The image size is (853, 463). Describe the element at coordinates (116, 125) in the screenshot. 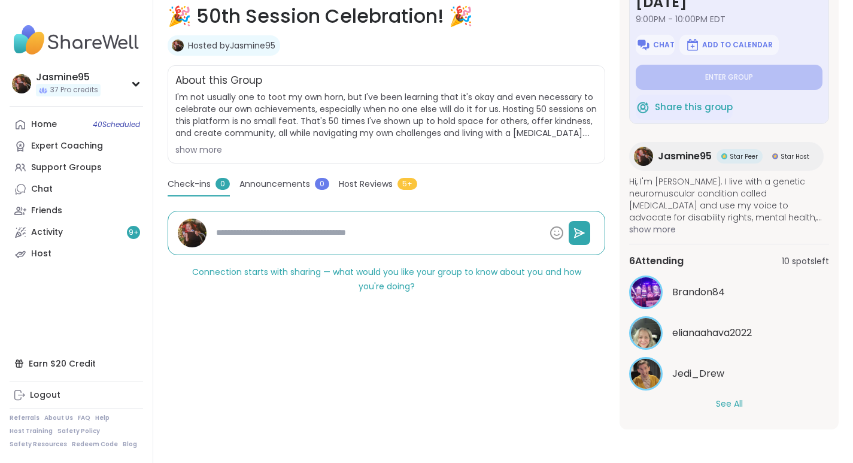

I see `span: 40 Scheduled` at that location.